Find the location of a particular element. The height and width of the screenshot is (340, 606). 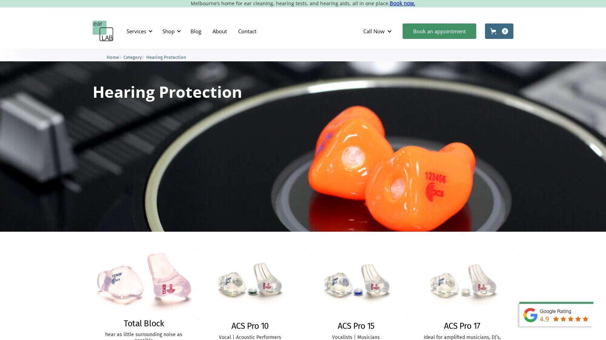

span: Hearing Protection is located at coordinates (166, 57).